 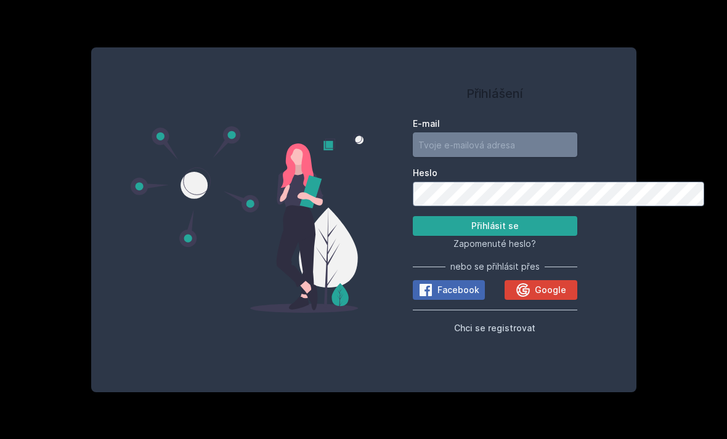 I want to click on span: nebo se přihlásit přes, so click(x=495, y=267).